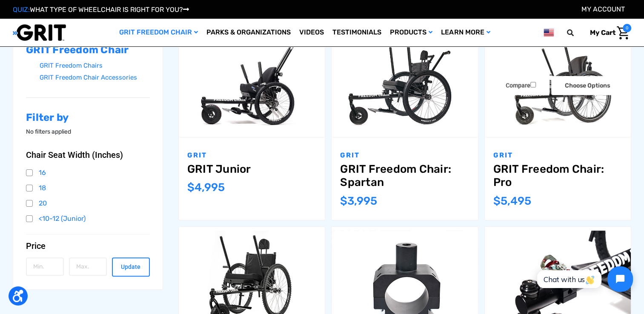  What do you see at coordinates (622, 33) in the screenshot?
I see `img: Cart` at bounding box center [622, 33].